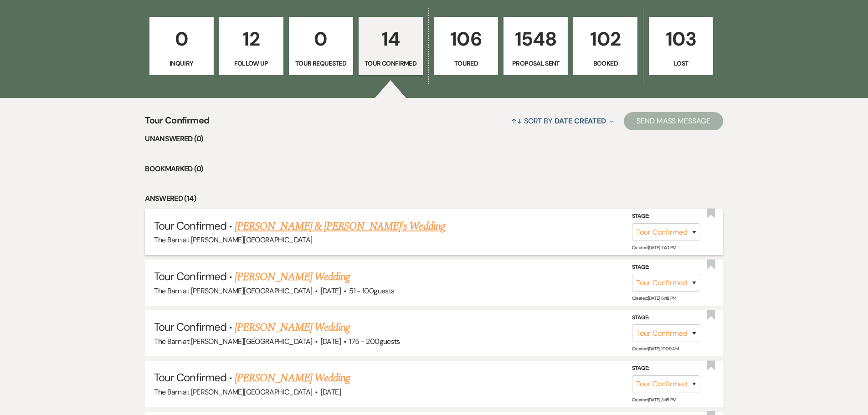  Describe the element at coordinates (466, 39) in the screenshot. I see `p: 106` at that location.